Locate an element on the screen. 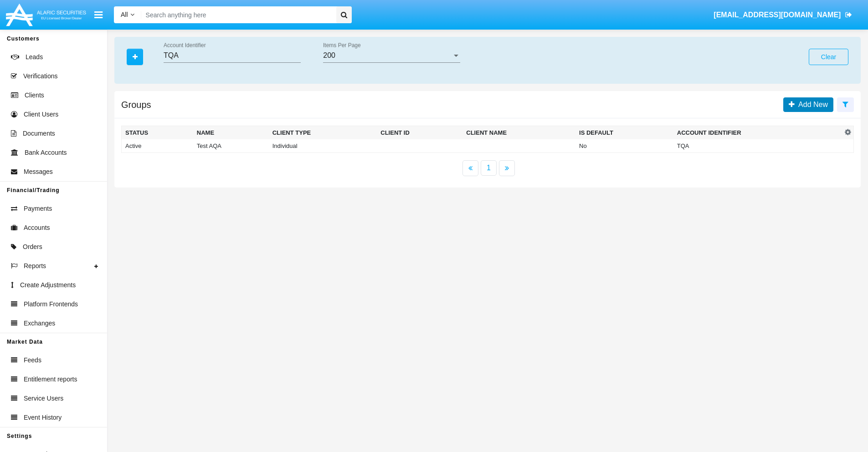 The height and width of the screenshot is (452, 868). th: Client Name is located at coordinates (519, 133).